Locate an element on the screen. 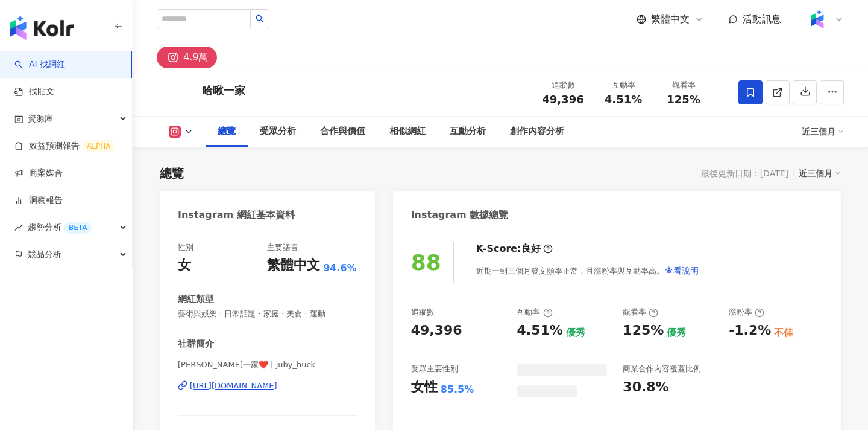 The image size is (868, 430). span: 趨勢分析 is located at coordinates (59, 227).